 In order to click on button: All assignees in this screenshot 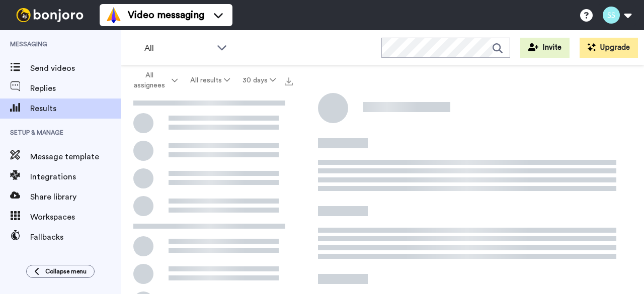, I will do `click(154, 80)`.